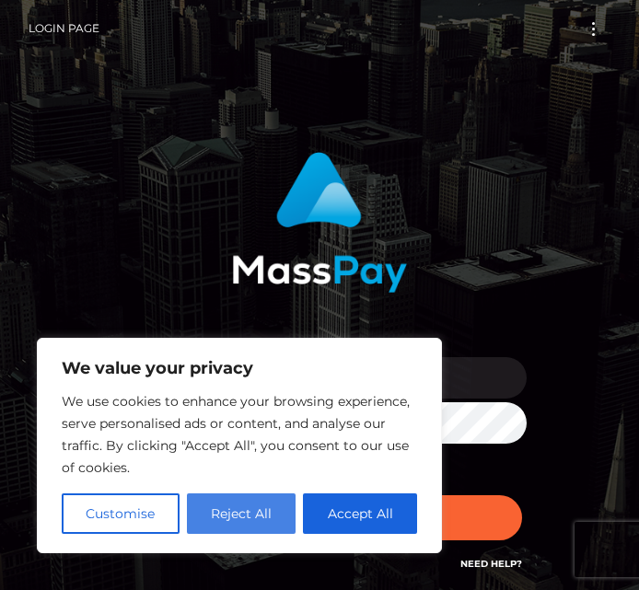 This screenshot has height=590, width=639. What do you see at coordinates (360, 513) in the screenshot?
I see `button: Accept All` at bounding box center [360, 513].